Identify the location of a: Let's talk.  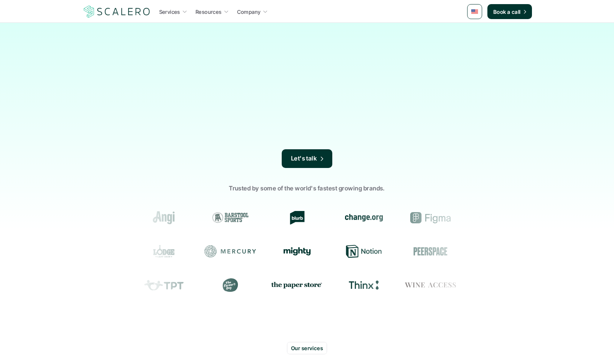
(307, 159).